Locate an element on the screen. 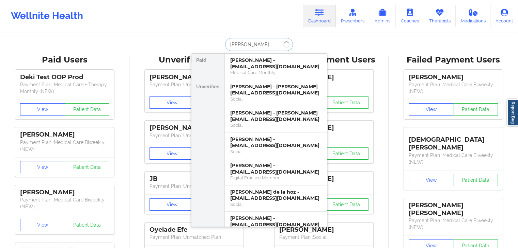 The height and width of the screenshot is (248, 518). div: JB is located at coordinates (194, 179).